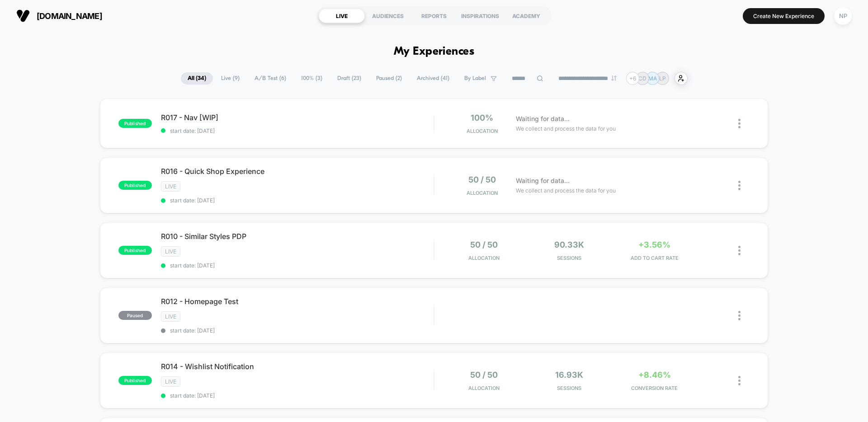 This screenshot has width=868, height=422. I want to click on p: MA, so click(652, 78).